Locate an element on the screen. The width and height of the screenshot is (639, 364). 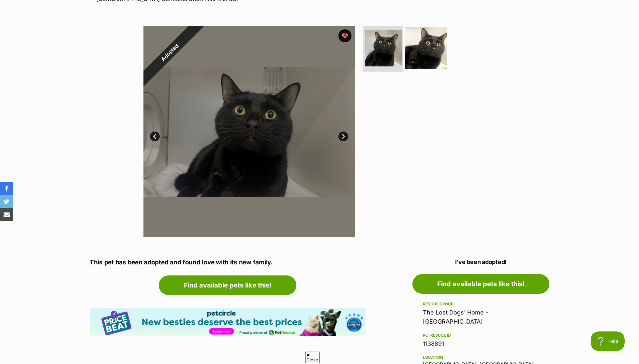
a: Next is located at coordinates (343, 136).